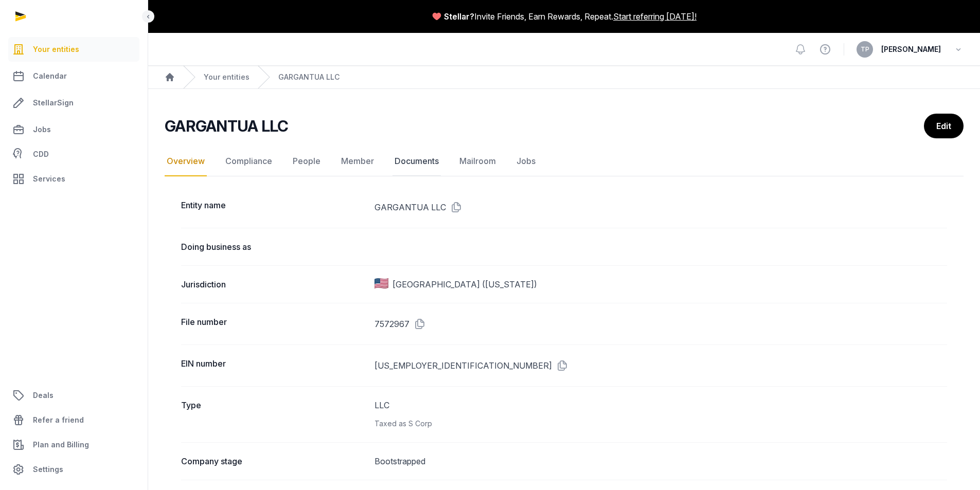  Describe the element at coordinates (186, 161) in the screenshot. I see `a: Overview` at that location.